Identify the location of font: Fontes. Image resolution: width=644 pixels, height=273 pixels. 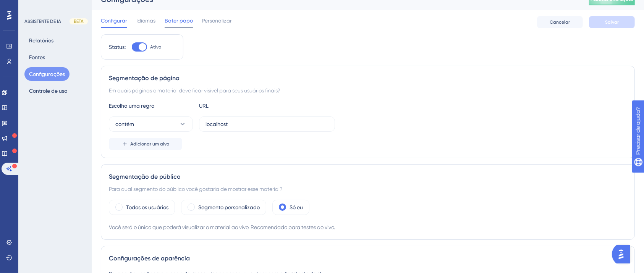
(37, 58).